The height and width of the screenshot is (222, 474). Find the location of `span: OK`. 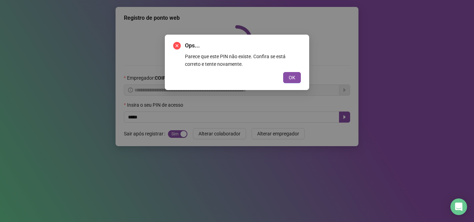

span: OK is located at coordinates (292, 78).